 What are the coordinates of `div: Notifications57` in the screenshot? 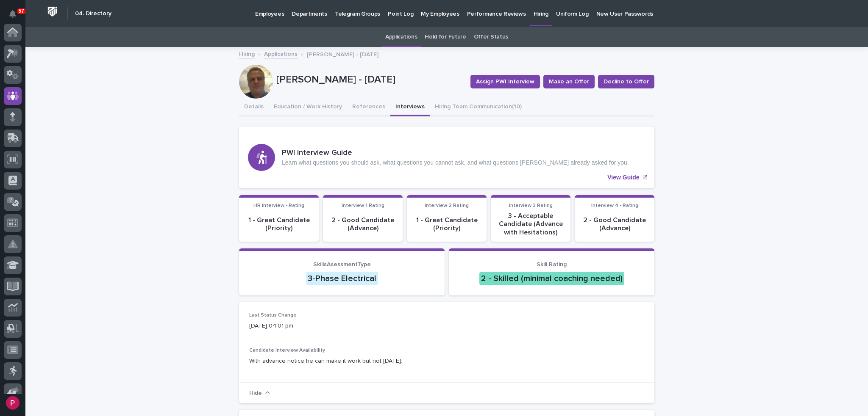 It's located at (17, 17).